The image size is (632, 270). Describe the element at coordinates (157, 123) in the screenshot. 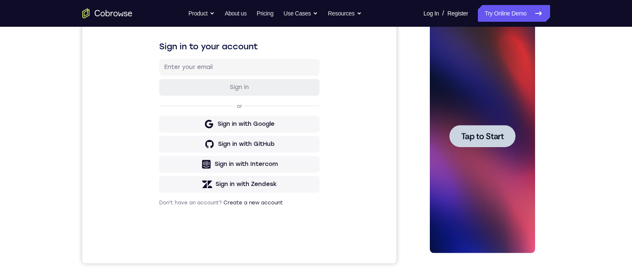

I see `p: or` at that location.